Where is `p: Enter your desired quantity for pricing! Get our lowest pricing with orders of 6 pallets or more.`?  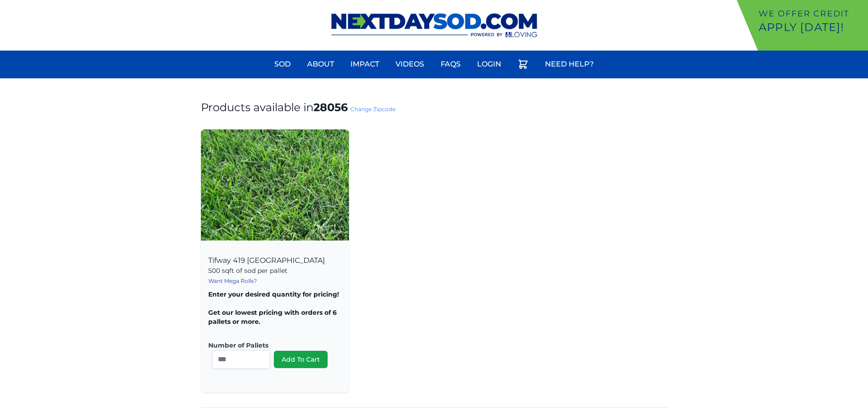 p: Enter your desired quantity for pricing! Get our lowest pricing with orders of 6 pallets or more. is located at coordinates (275, 308).